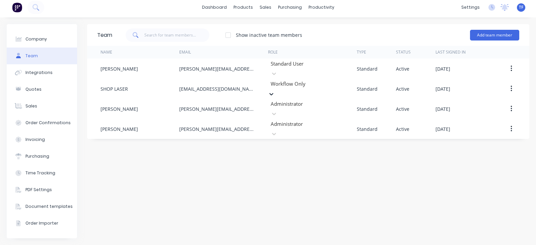 The image size is (536, 245). Describe the element at coordinates (214, 7) in the screenshot. I see `a: dashboard` at that location.